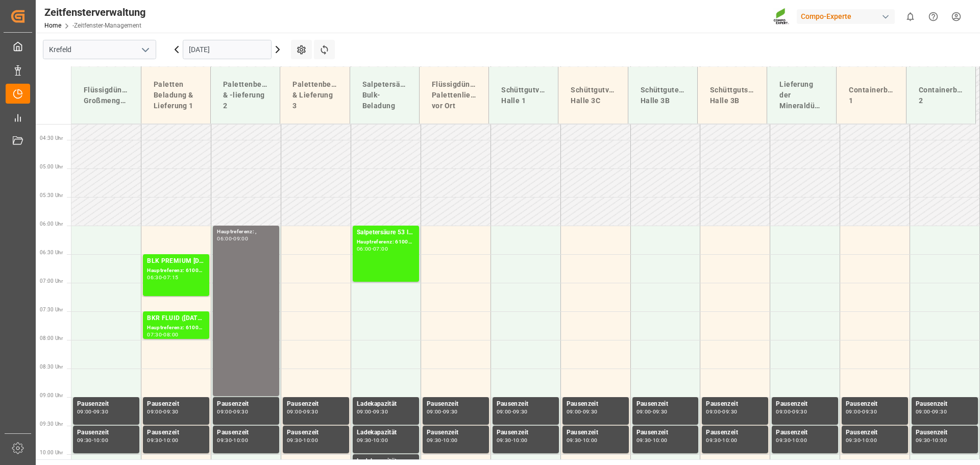  Describe the element at coordinates (51, 167) in the screenshot. I see `font: 05:00 Uhr` at that location.